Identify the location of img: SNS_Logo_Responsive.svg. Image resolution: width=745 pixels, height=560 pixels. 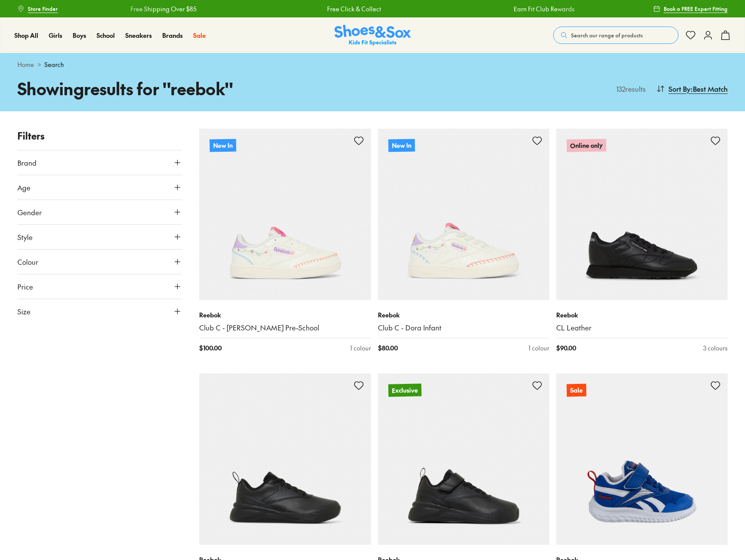
(373, 35).